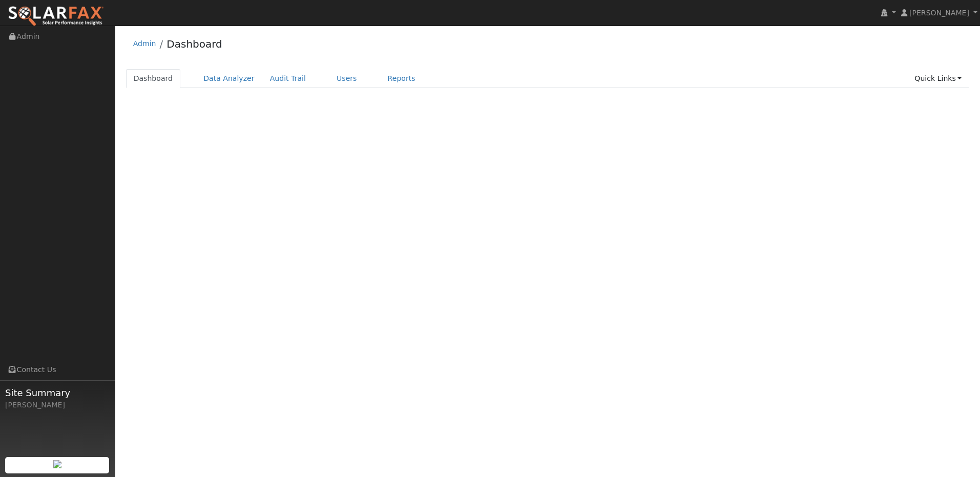 The height and width of the screenshot is (477, 980). What do you see at coordinates (144, 44) in the screenshot?
I see `a: Admin` at bounding box center [144, 44].